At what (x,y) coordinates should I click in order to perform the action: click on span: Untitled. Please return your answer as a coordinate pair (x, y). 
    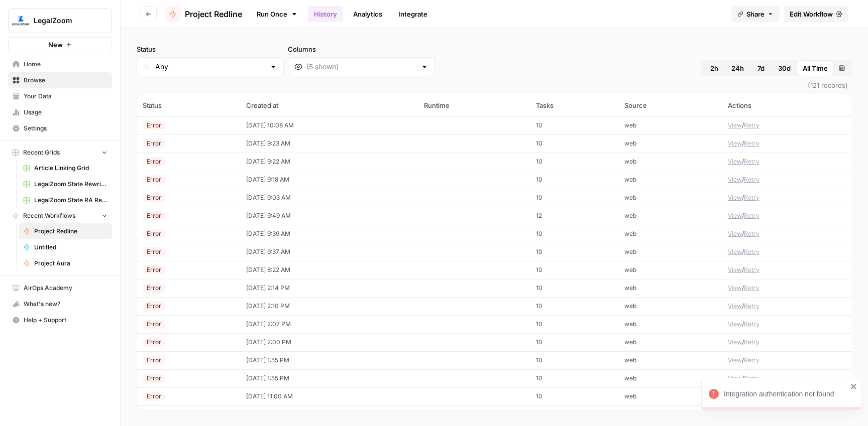
    Looking at the image, I should click on (71, 248).